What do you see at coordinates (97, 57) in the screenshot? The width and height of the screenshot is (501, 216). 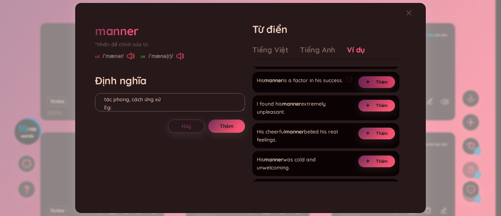 I see `span: US` at bounding box center [97, 57].